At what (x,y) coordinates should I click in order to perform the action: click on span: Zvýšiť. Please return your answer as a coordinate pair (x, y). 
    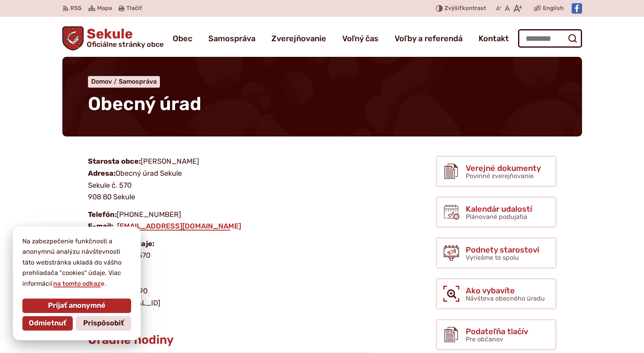
    Looking at the image, I should click on (453, 8).